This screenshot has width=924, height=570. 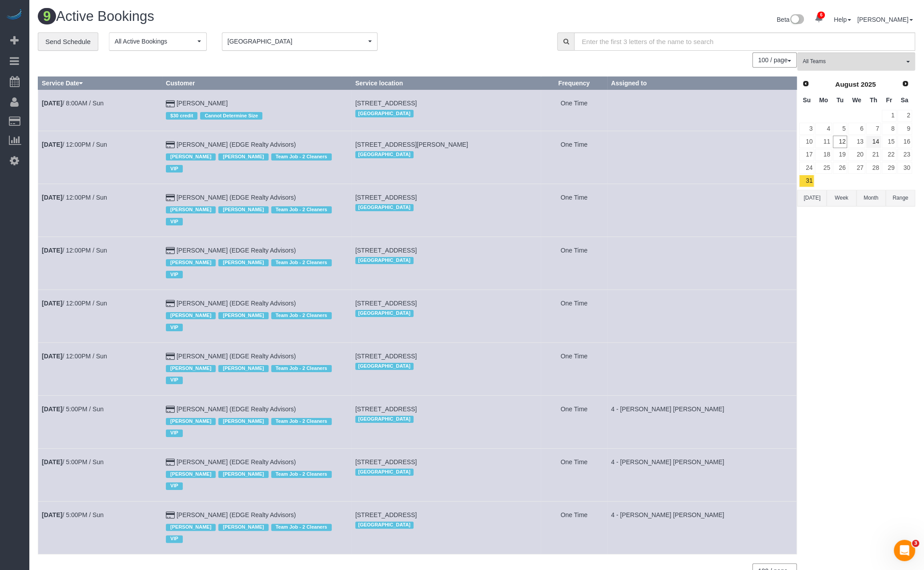 I want to click on a: Send Schedule, so click(x=68, y=42).